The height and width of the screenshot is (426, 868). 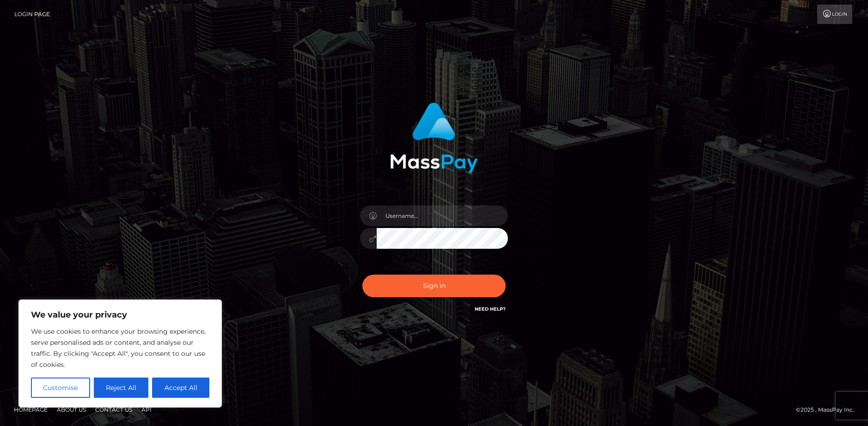 I want to click on button: Customise, so click(x=60, y=388).